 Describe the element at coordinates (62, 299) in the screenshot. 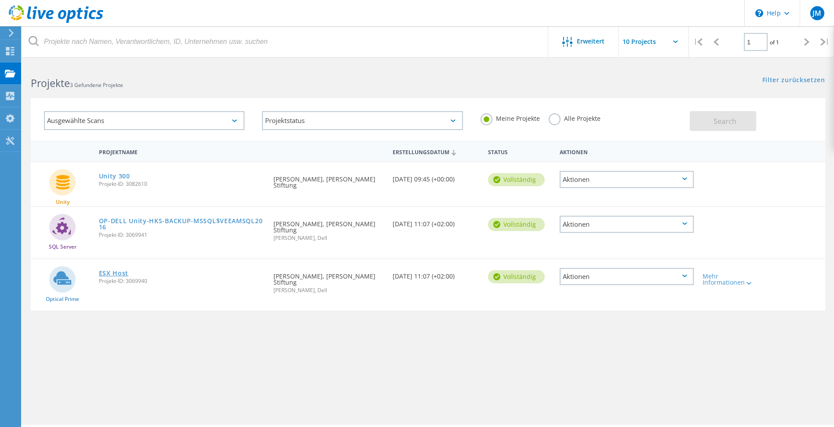

I see `span: Optical Prime` at that location.